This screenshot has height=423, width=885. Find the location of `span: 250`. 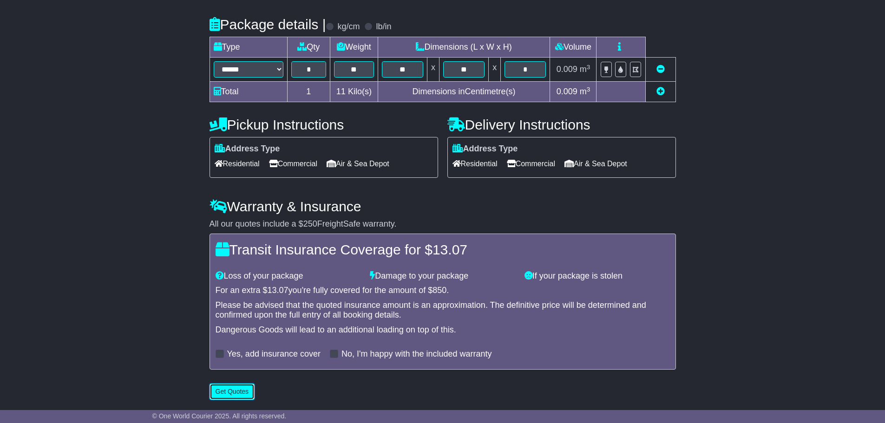

span: 250 is located at coordinates (310, 224).